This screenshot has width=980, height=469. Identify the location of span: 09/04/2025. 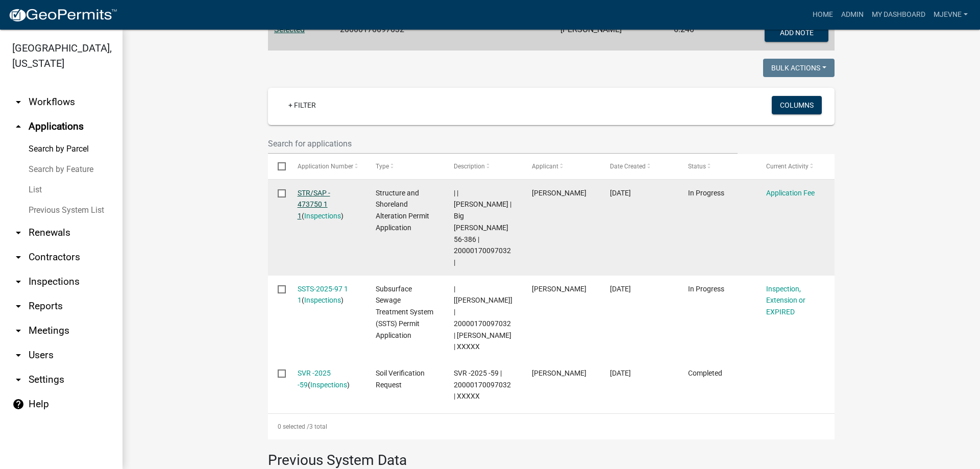
(620, 193).